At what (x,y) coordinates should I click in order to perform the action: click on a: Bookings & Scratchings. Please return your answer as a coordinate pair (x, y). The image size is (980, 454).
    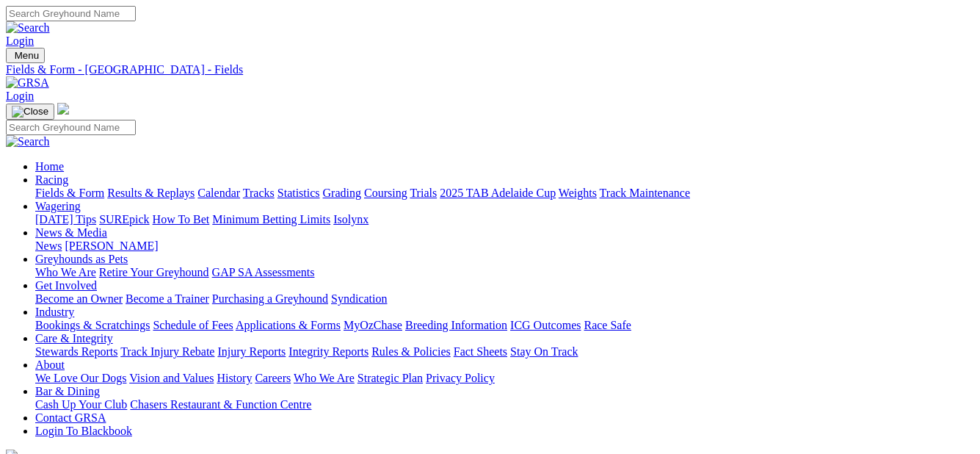
    Looking at the image, I should click on (93, 325).